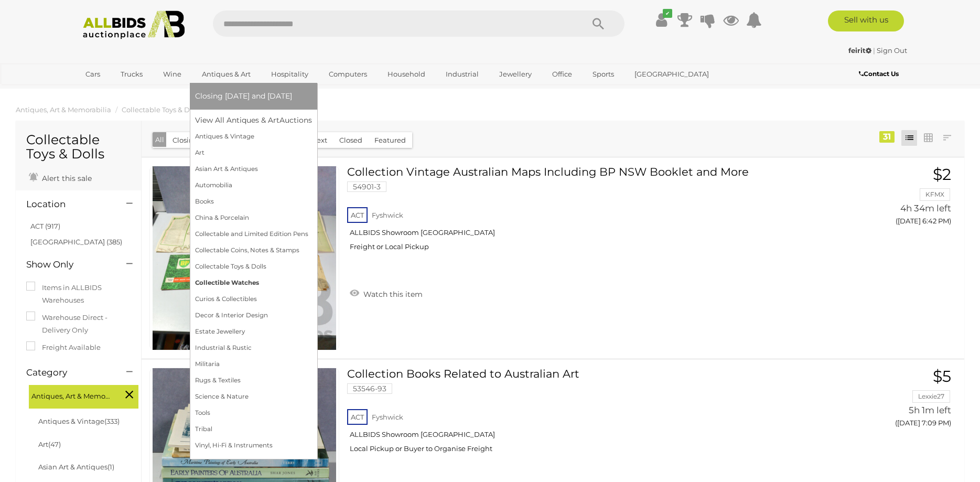  What do you see at coordinates (892, 50) in the screenshot?
I see `a: Sign Out` at bounding box center [892, 50].